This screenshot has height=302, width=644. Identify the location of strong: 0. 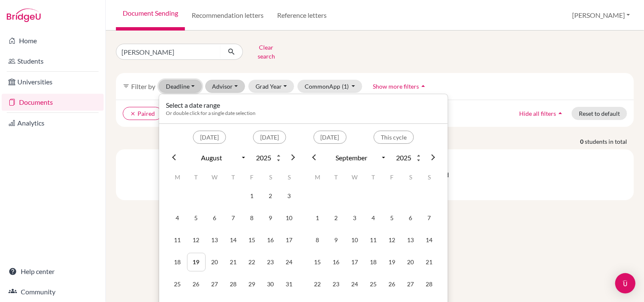
(582, 141).